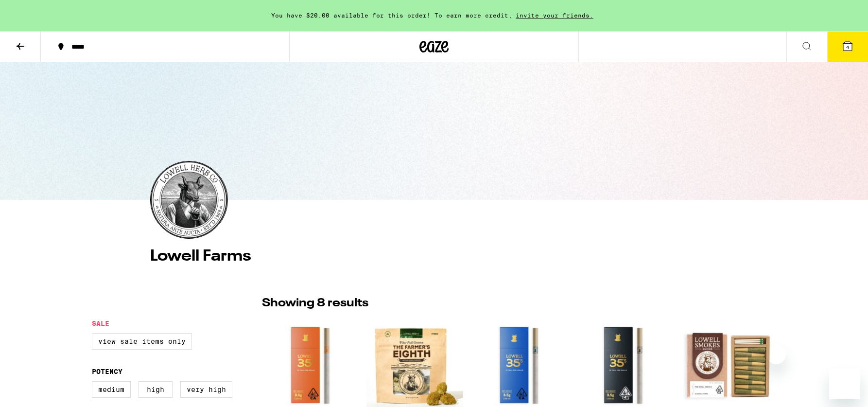  What do you see at coordinates (848, 47) in the screenshot?
I see `button: 4` at bounding box center [848, 47].